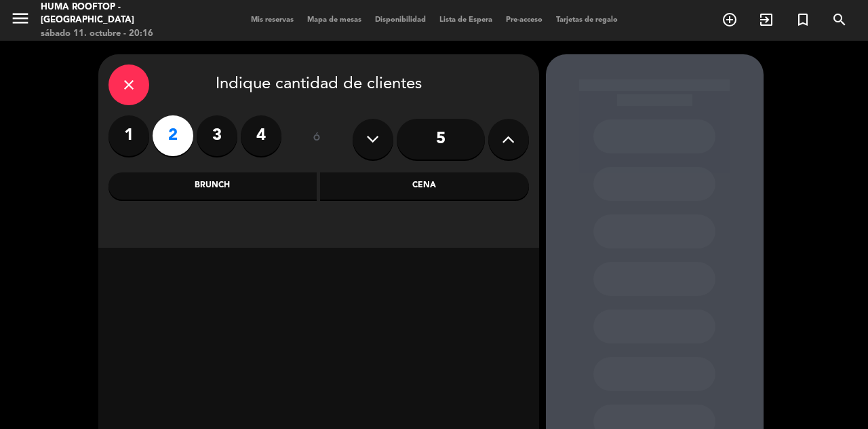 This screenshot has width=868, height=429. Describe the element at coordinates (730, 19) in the screenshot. I see `i: add_circle_outline` at that location.